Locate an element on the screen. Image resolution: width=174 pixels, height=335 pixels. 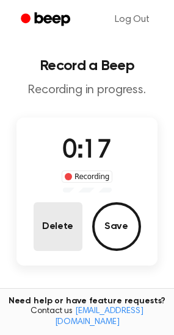
span: 0:17 is located at coordinates (87, 151).